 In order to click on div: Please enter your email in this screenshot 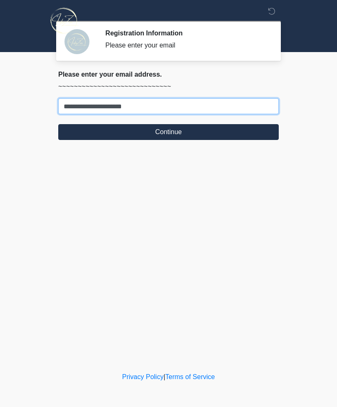, I will do `click(186, 45)`.